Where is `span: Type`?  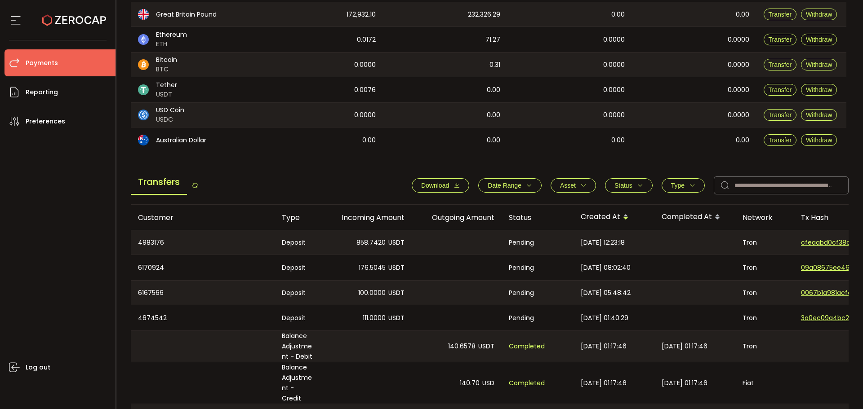 span: Type is located at coordinates (678, 186).